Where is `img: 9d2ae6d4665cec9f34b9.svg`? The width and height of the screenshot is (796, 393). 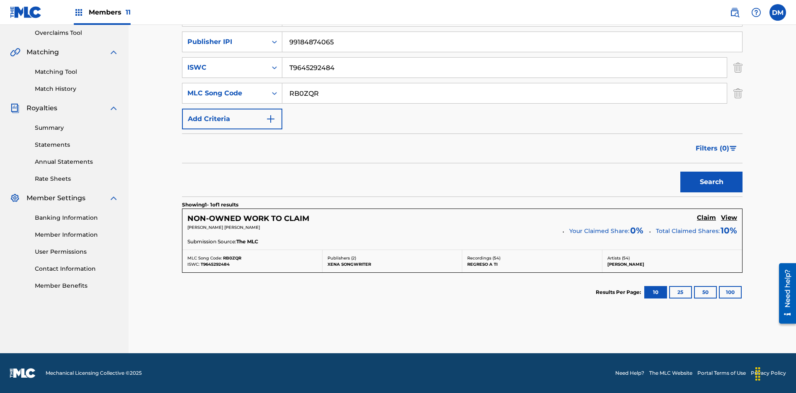 img: 9d2ae6d4665cec9f34b9.svg is located at coordinates (271, 119).